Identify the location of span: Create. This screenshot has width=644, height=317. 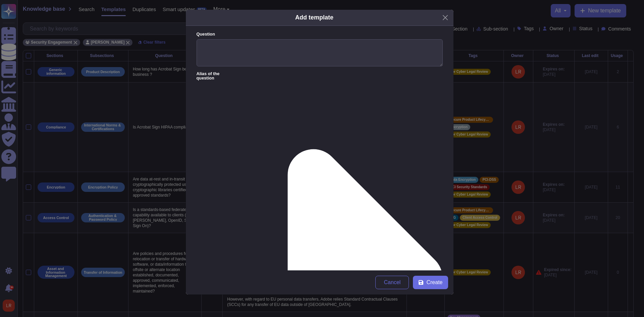
(434, 283).